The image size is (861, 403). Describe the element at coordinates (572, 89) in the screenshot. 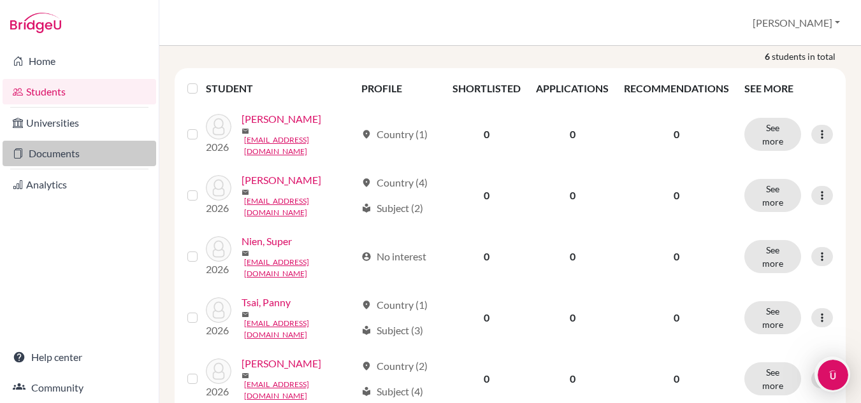

I see `th: APPLICATIONS` at that location.